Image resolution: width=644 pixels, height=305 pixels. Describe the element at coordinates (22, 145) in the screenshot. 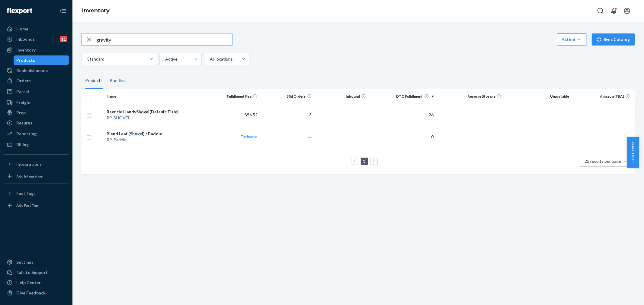

I see `div: Billing` at that location.